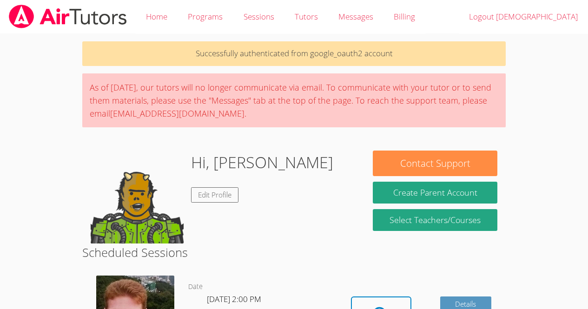  What do you see at coordinates (294, 53) in the screenshot?
I see `p: Successfully authenticated from google_oauth2 account` at bounding box center [294, 53].